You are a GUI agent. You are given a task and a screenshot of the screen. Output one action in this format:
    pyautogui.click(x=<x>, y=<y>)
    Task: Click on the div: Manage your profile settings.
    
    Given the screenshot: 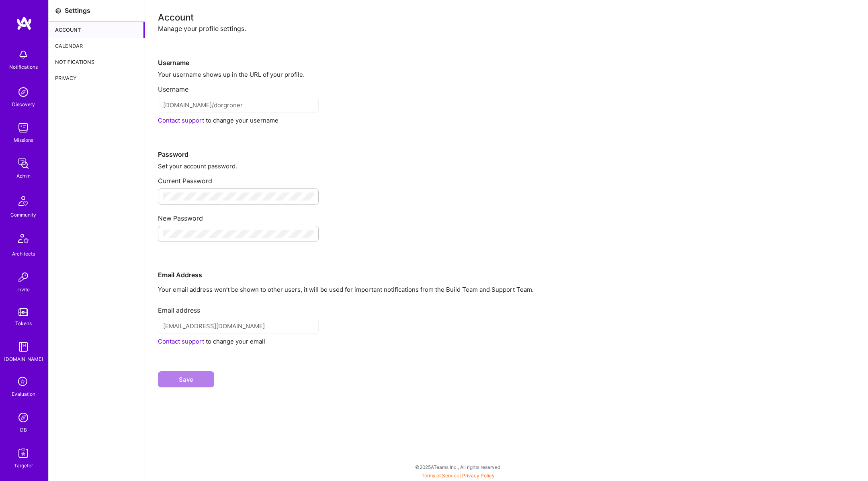 What is the action you would take?
    pyautogui.click(x=506, y=29)
    